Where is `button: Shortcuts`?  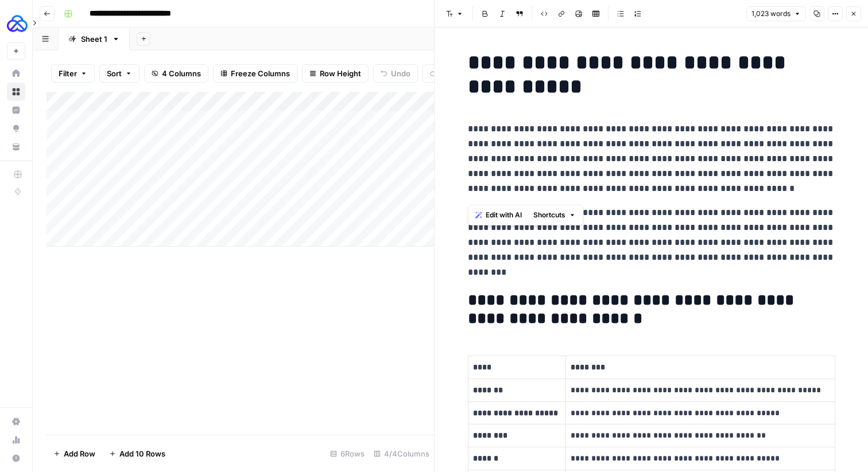
button: Shortcuts is located at coordinates (554, 215).